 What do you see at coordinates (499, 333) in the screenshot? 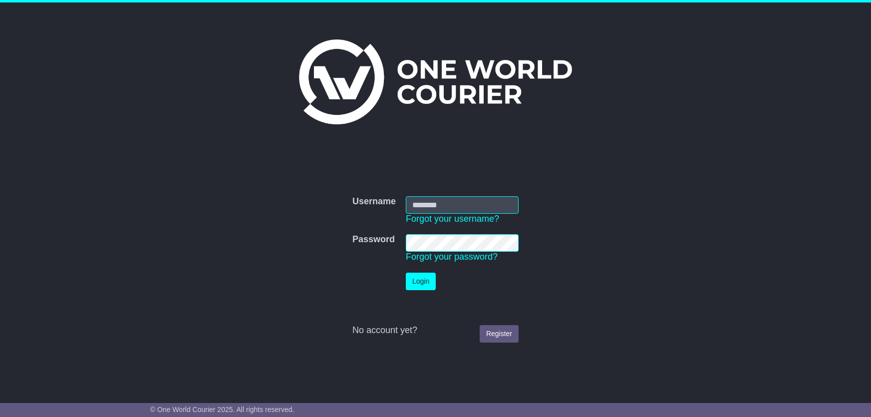
I see `a: Register` at bounding box center [499, 333].